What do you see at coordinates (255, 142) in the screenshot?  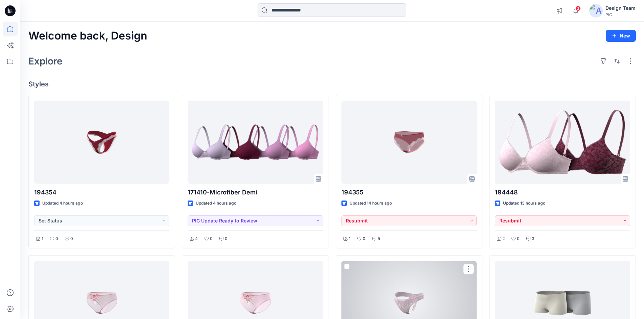 I see `a: 171410-Microfiber Demi` at bounding box center [255, 142].